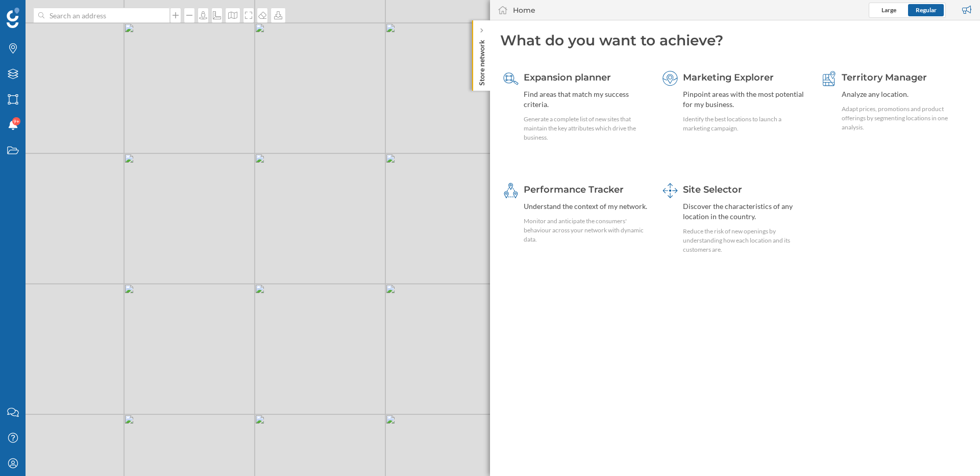 The image size is (980, 476). I want to click on div: Identify the best locations to launch a marketing campaign., so click(746, 124).